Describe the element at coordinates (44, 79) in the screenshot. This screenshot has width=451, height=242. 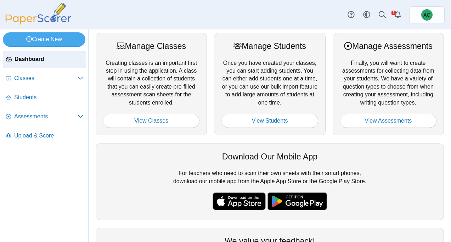
I see `a: Classes` at that location.